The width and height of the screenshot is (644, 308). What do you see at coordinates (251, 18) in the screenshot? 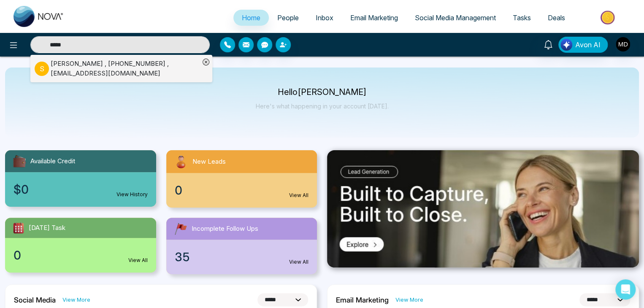
I see `a: Home` at bounding box center [251, 18].